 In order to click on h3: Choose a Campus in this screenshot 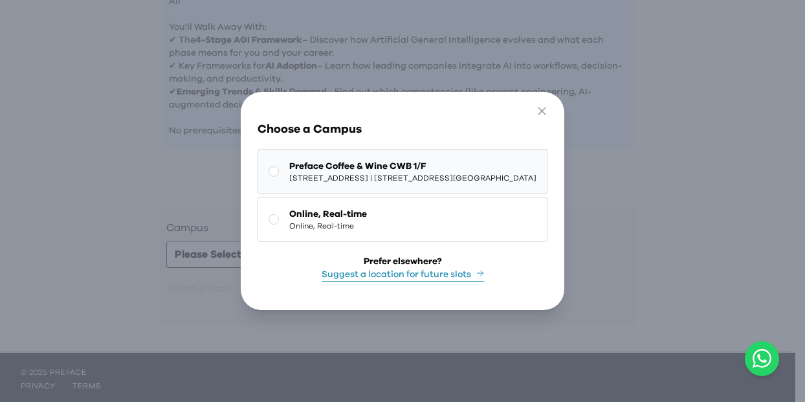, I will do `click(402, 129)`.